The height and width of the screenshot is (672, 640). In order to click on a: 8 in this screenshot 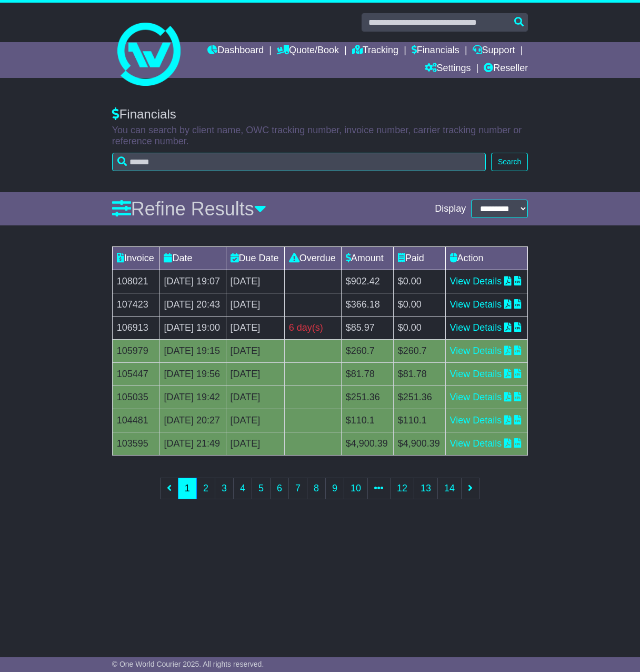, I will do `click(316, 488)`.